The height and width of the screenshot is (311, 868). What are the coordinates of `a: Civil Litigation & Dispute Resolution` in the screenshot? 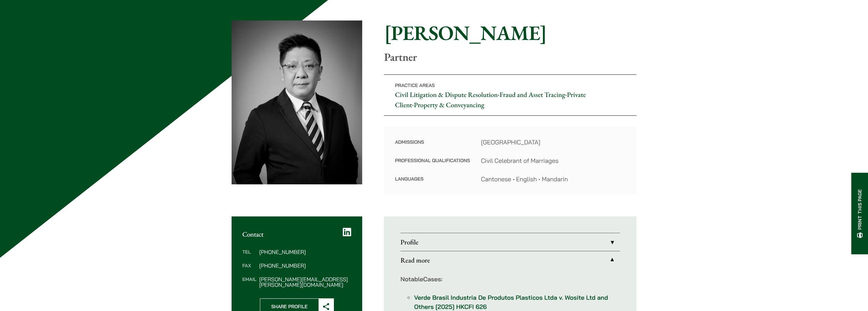 It's located at (446, 95).